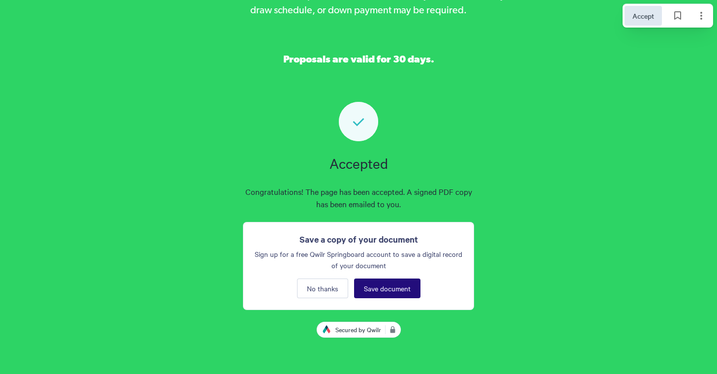 The image size is (717, 374). What do you see at coordinates (387, 288) in the screenshot?
I see `button: Save document` at bounding box center [387, 288].